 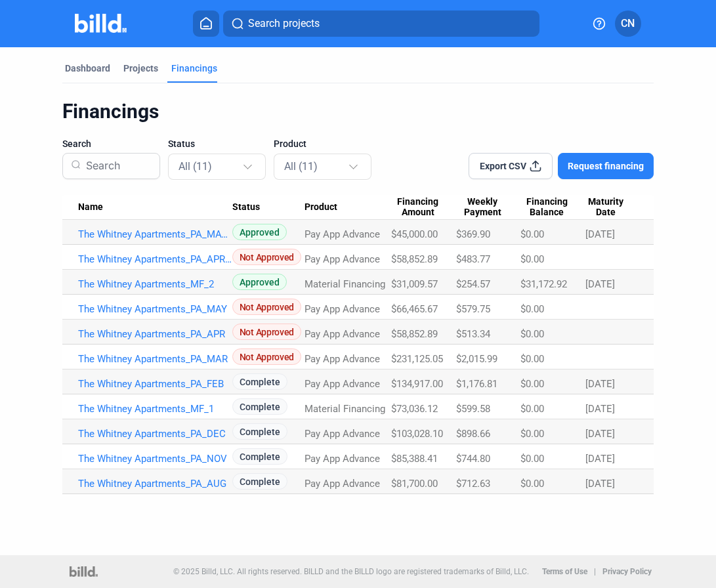 What do you see at coordinates (155, 434) in the screenshot?
I see `a: The Whitney Apartments_PA_DEC` at bounding box center [155, 434].